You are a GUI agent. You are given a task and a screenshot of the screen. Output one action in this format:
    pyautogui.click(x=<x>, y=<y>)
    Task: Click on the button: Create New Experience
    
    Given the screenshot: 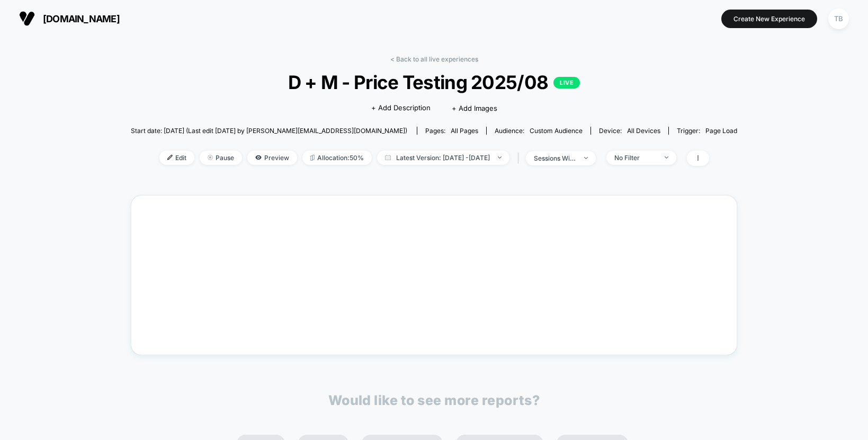 What is the action you would take?
    pyautogui.click(x=769, y=18)
    